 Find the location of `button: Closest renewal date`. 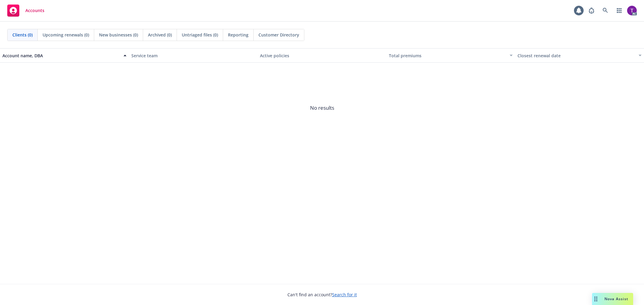

button: Closest renewal date is located at coordinates (579, 55).